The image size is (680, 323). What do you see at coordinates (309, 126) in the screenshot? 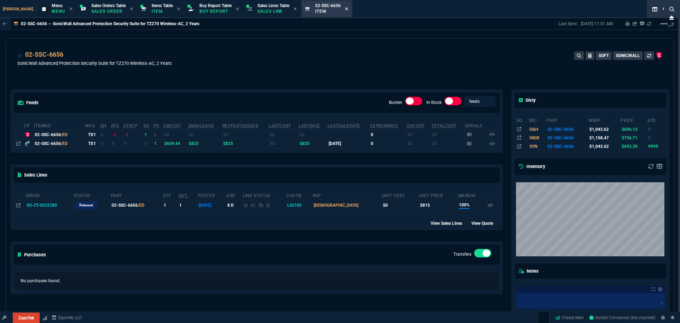
I see `abbr: The last SO Inv price. No time limit. (ignore zeros)` at bounding box center [309, 126].